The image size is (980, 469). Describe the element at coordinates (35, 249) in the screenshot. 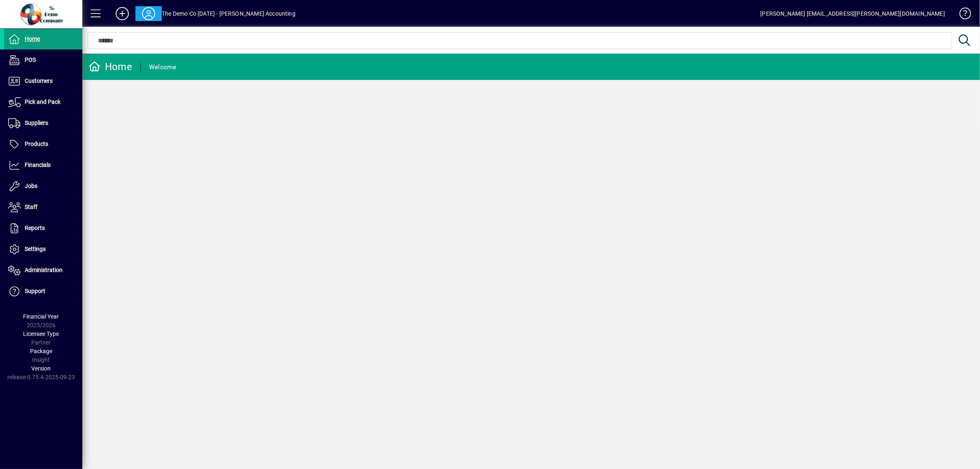

I see `span: Settings` at that location.